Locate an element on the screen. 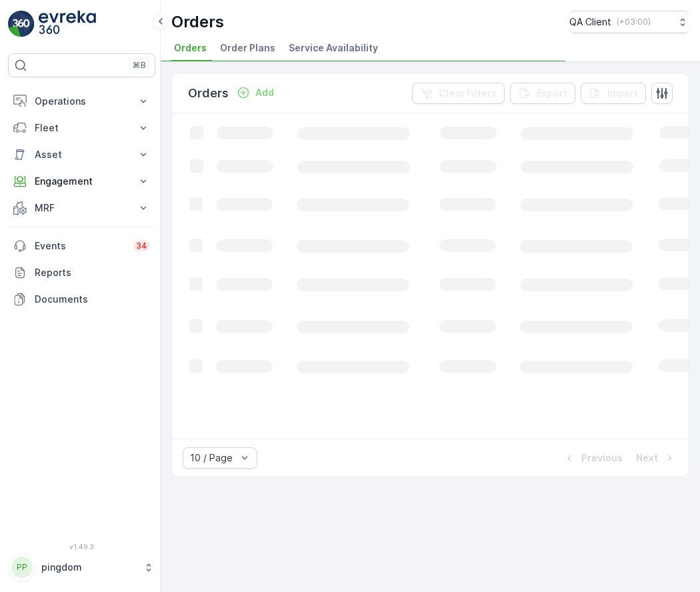  a: Events34 is located at coordinates (81, 246).